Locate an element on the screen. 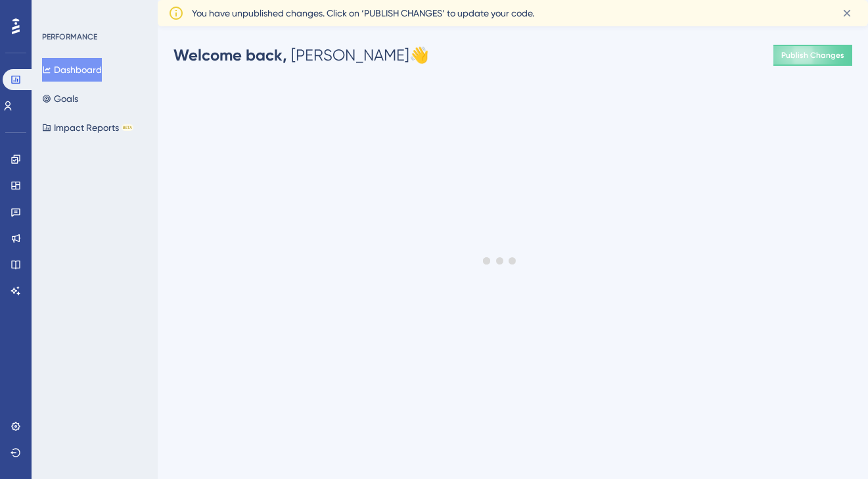 Image resolution: width=868 pixels, height=479 pixels. button: Impact ReportsBETA is located at coordinates (88, 127).